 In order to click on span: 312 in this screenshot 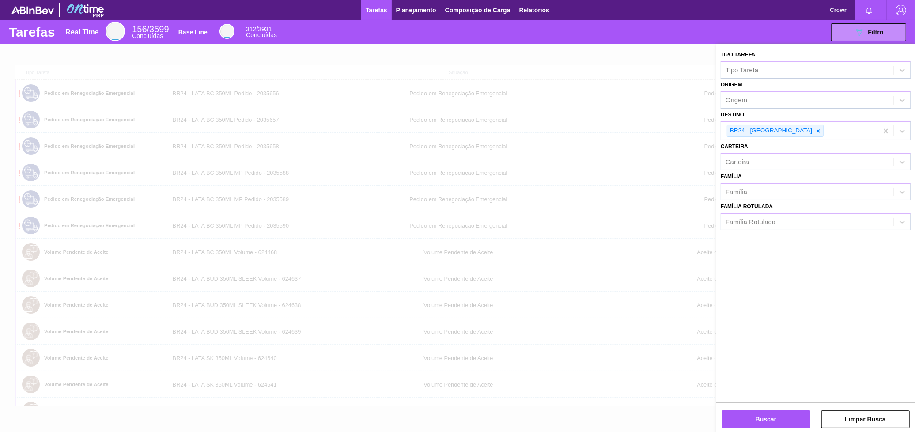, I will do `click(251, 29)`.